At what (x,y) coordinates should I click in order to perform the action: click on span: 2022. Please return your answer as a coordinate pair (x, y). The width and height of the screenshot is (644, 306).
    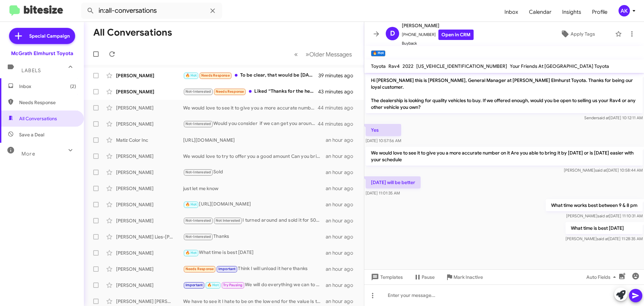
    Looking at the image, I should click on (408, 66).